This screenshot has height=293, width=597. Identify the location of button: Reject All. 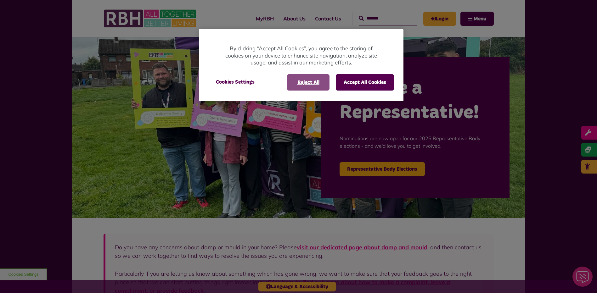
(308, 82).